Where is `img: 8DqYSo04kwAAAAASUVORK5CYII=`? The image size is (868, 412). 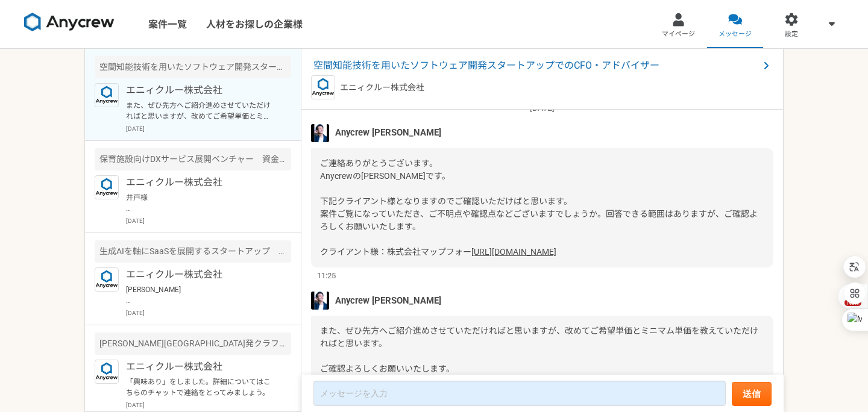 img: 8DqYSo04kwAAAAASUVORK5CYII= is located at coordinates (69, 22).